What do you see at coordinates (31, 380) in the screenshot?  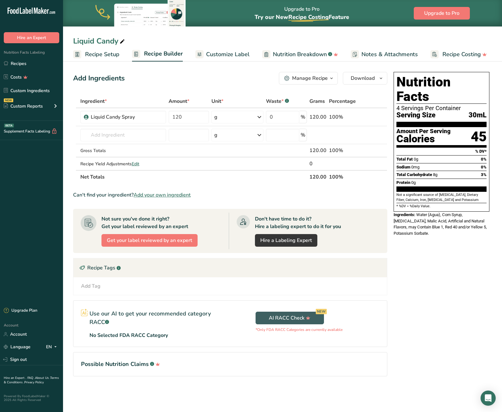 I see `a: Terms & Conditions .` at bounding box center [31, 380].